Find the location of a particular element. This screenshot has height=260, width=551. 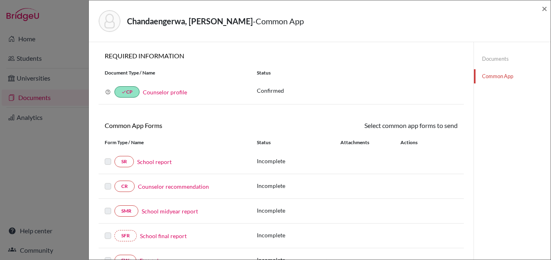

div: Document Type / Name is located at coordinates (174, 73).